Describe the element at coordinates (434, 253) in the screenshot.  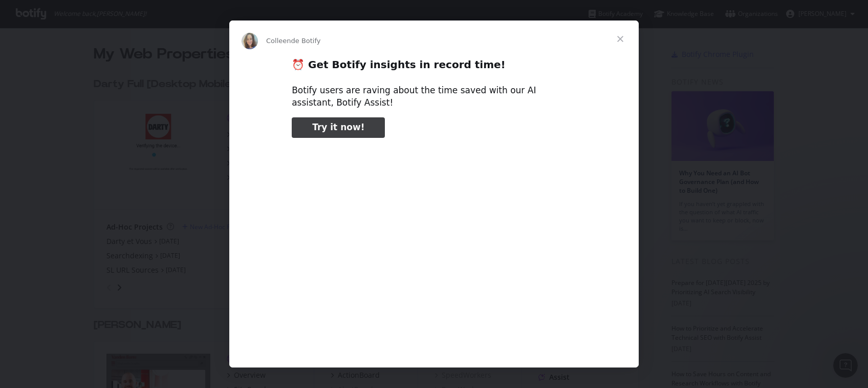
I see `video: Regarder la vidéo` at that location.